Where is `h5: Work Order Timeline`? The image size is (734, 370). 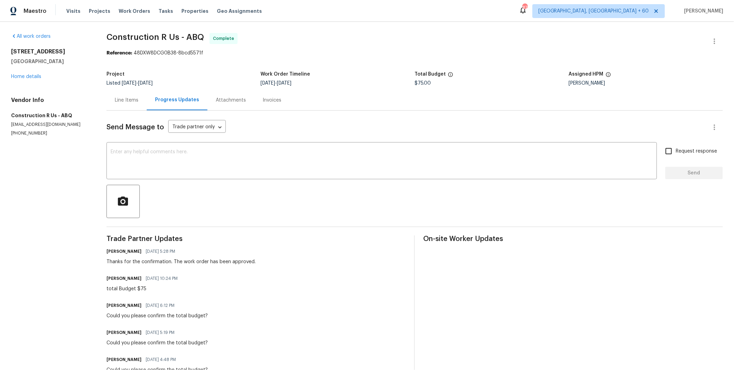
h5: Work Order Timeline is located at coordinates (285, 74).